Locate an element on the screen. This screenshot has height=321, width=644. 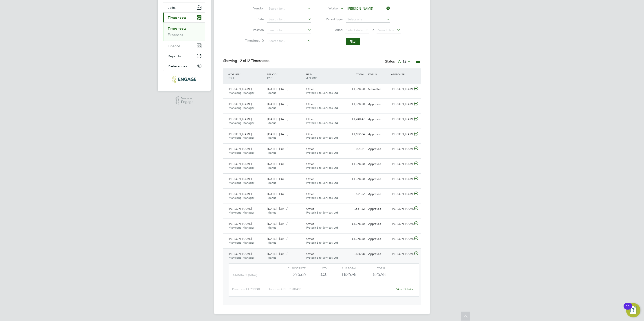
div: Charge rate is located at coordinates (291, 269).